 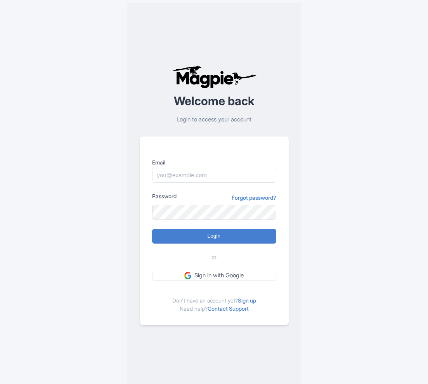 What do you see at coordinates (214, 101) in the screenshot?
I see `h2: Welcome back` at bounding box center [214, 101].